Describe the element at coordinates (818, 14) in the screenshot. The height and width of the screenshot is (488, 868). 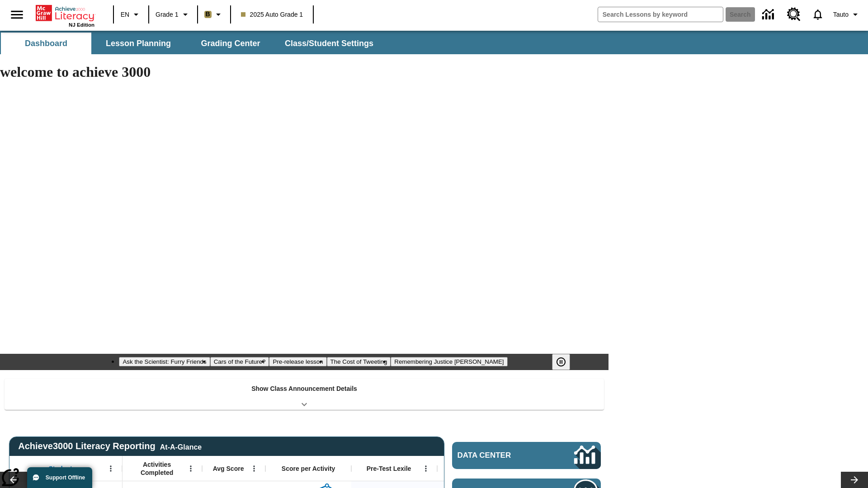
I see `a: Notifications` at that location.